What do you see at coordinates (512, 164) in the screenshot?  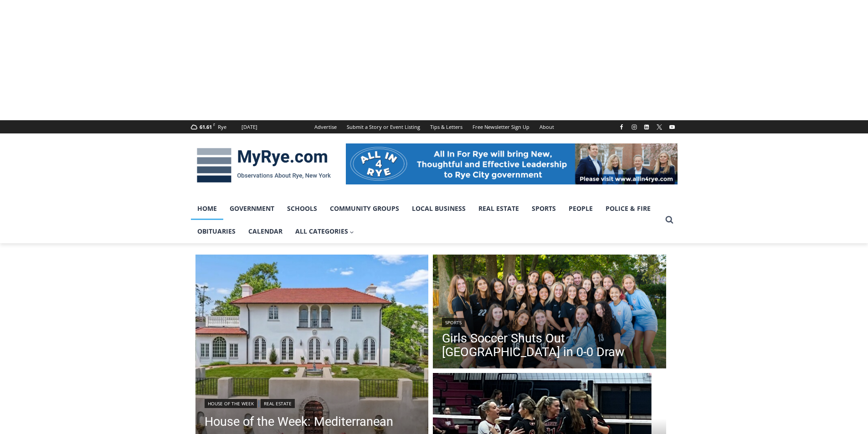 I see `img: All in for Rye` at bounding box center [512, 164].